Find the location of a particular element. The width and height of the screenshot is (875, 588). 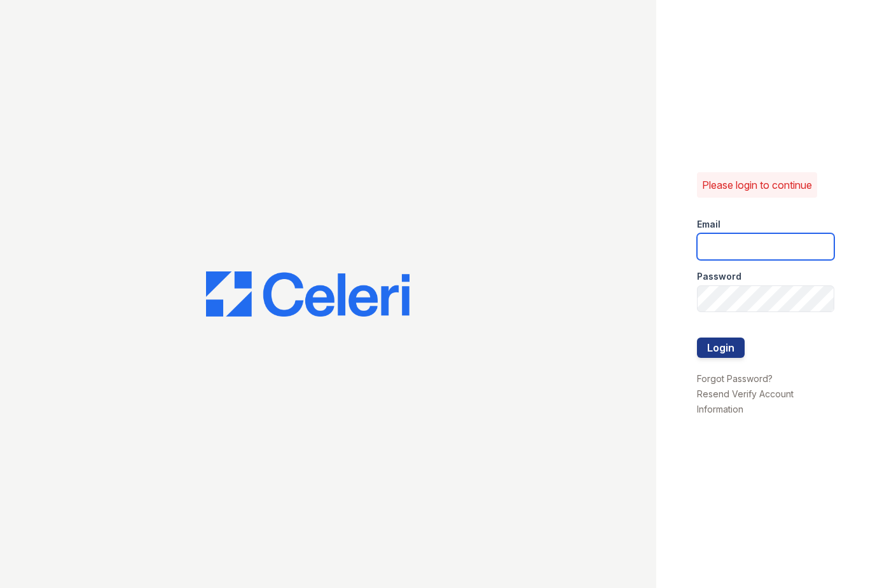

label: Email is located at coordinates (708, 225).